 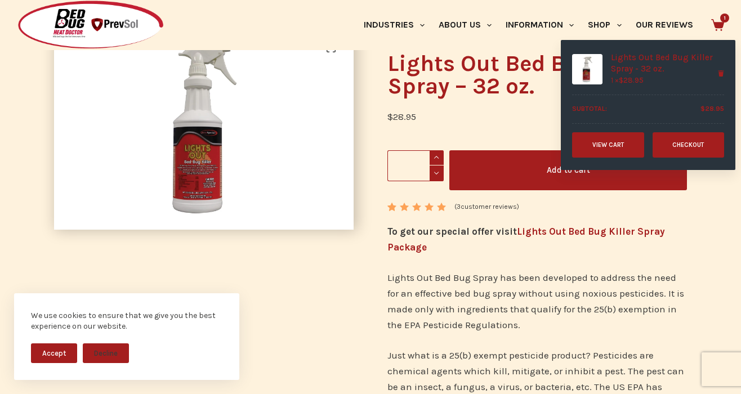 I want to click on a: Lights Out Bed Bug Killer Spray - 32 oz., so click(x=662, y=63).